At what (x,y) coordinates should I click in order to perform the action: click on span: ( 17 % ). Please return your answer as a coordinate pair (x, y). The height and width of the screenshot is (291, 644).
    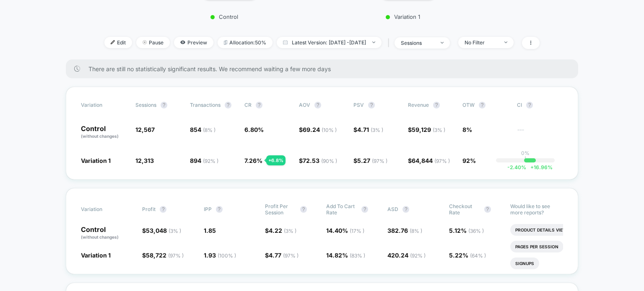
    Looking at the image, I should click on (357, 231).